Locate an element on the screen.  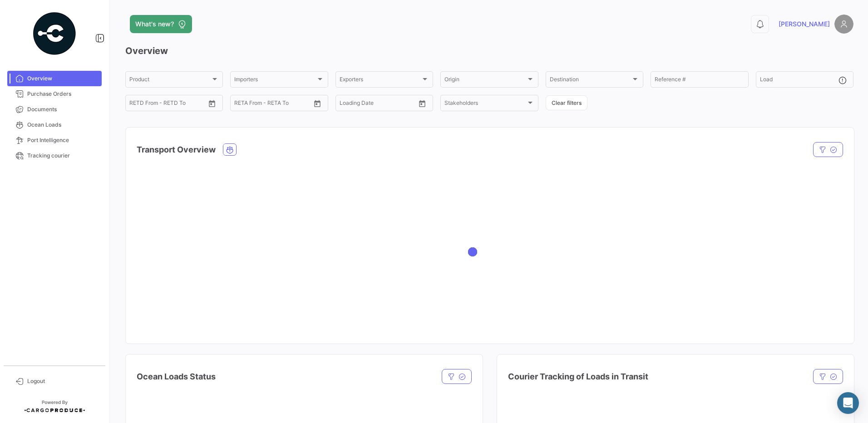
a: Tracking courier is located at coordinates (55, 155).